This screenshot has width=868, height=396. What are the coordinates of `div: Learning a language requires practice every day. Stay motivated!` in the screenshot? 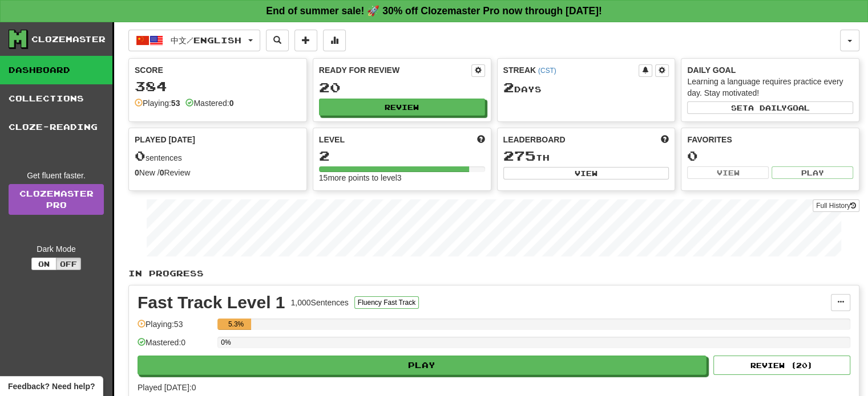 It's located at (770, 87).